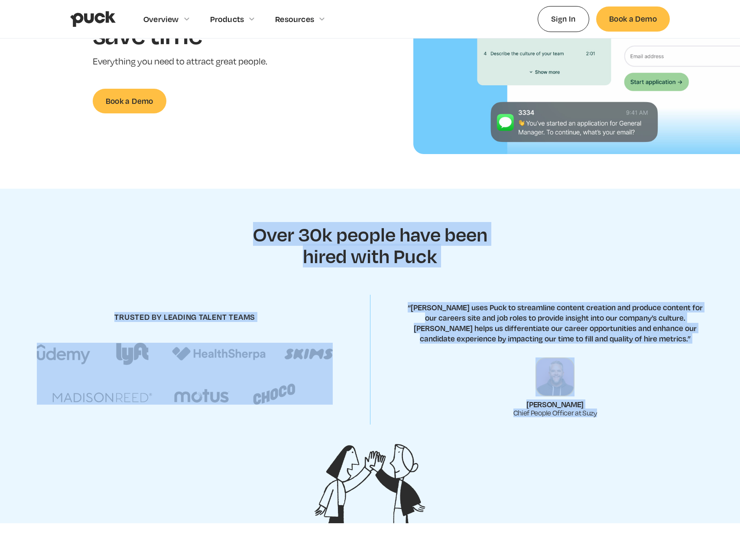  What do you see at coordinates (161, 19) in the screenshot?
I see `div: Overview` at bounding box center [161, 19].